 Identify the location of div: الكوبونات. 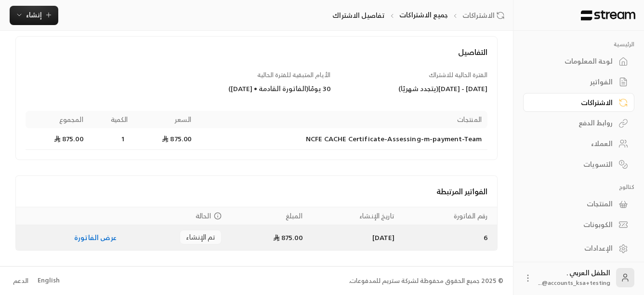
(574, 224).